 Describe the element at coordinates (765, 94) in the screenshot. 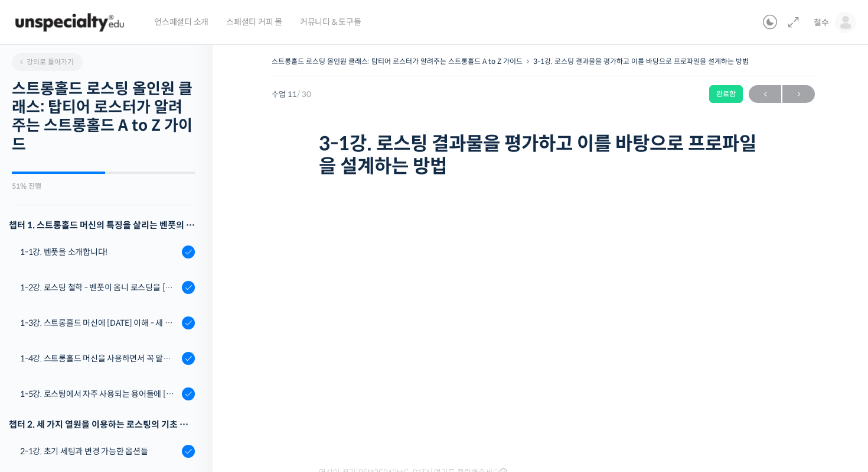

I see `a: ←이전` at that location.